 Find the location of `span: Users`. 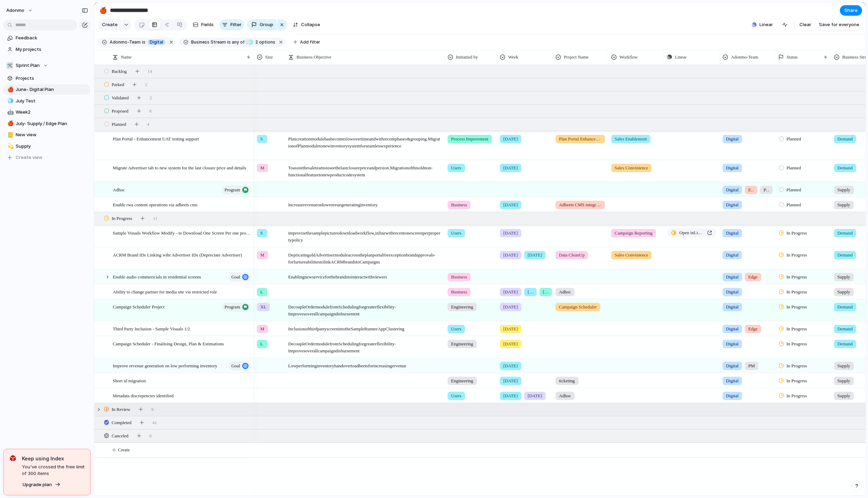

span: Users is located at coordinates (457, 329).